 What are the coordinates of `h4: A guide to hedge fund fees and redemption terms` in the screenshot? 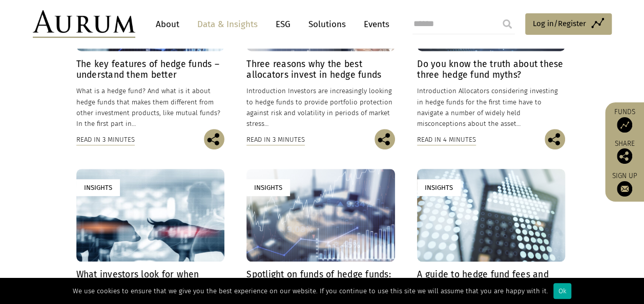 It's located at (490, 280).